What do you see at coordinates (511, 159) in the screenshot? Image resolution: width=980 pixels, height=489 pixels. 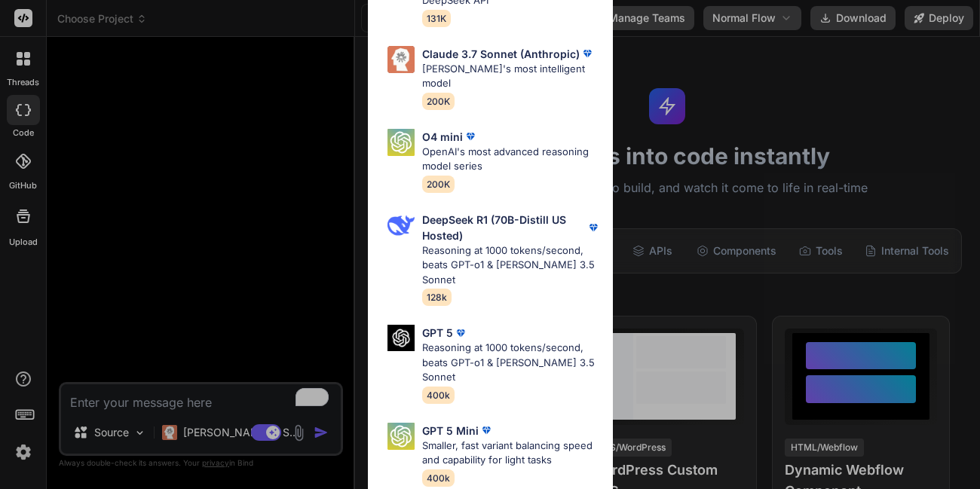 I see `p: OpenAI's most advanced reasoning model series` at bounding box center [511, 159].